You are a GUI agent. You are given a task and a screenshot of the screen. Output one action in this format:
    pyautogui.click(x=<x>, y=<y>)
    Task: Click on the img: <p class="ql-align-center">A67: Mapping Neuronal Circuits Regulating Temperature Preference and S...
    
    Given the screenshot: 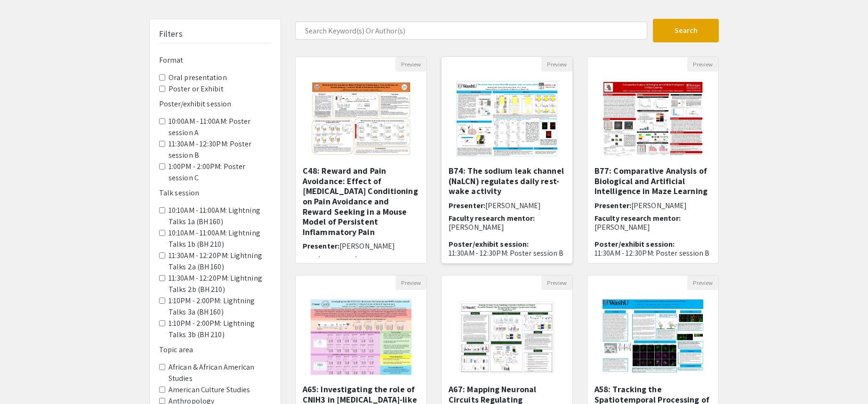 What is the action you would take?
    pyautogui.click(x=507, y=337)
    